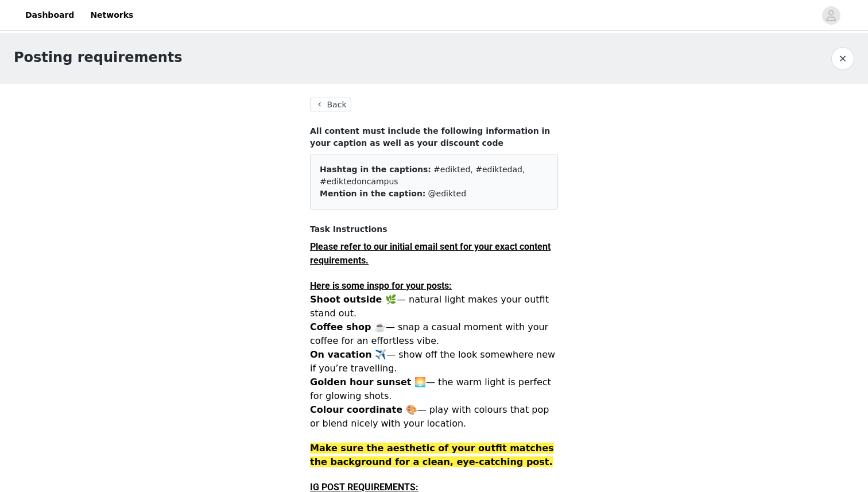 Image resolution: width=868 pixels, height=492 pixels. I want to click on strong: Colour coordinate 🎨, so click(364, 409).